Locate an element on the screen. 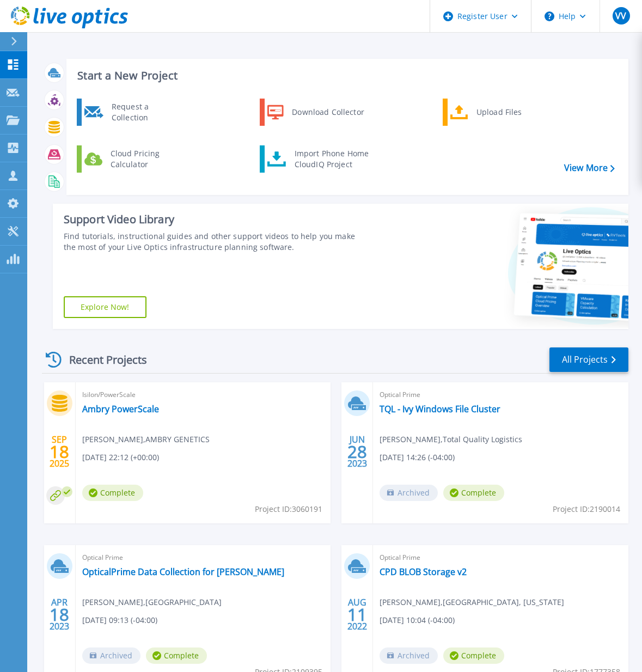 This screenshot has width=642, height=672. a: Download Collector is located at coordinates (316, 112).